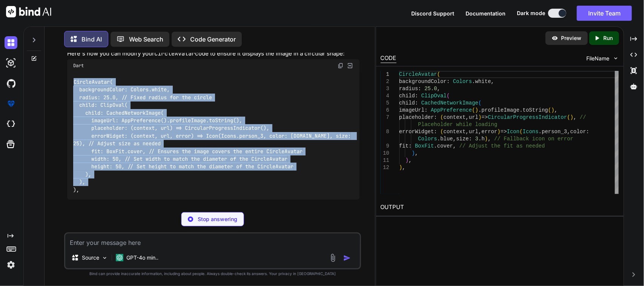  Describe the element at coordinates (212, 273) in the screenshot. I see `p: Bind can provide inaccurate information, including about people. Always double-check its answers....` at that location.